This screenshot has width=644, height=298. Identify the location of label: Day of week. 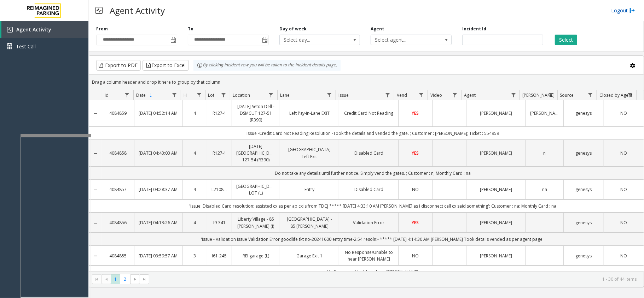
(293, 29).